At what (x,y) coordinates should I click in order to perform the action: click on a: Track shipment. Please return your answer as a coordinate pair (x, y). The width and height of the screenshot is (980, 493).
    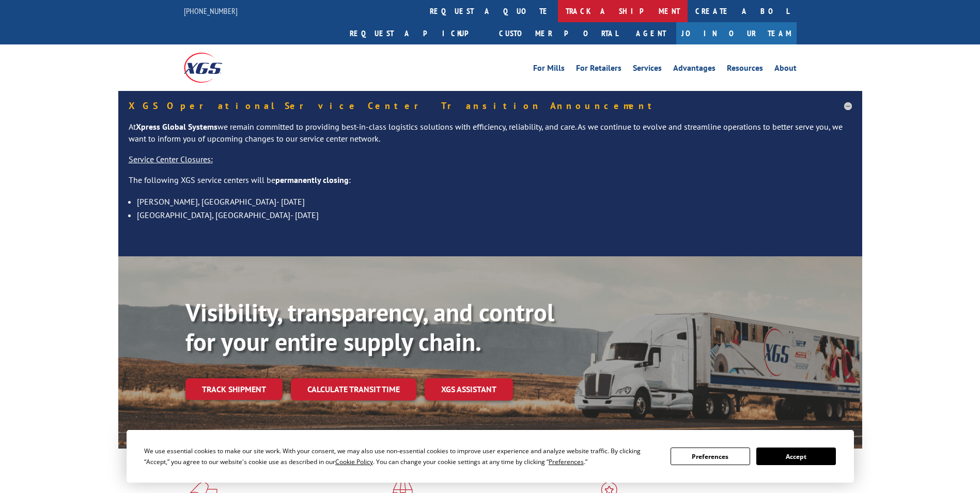
    Looking at the image, I should click on (234, 389).